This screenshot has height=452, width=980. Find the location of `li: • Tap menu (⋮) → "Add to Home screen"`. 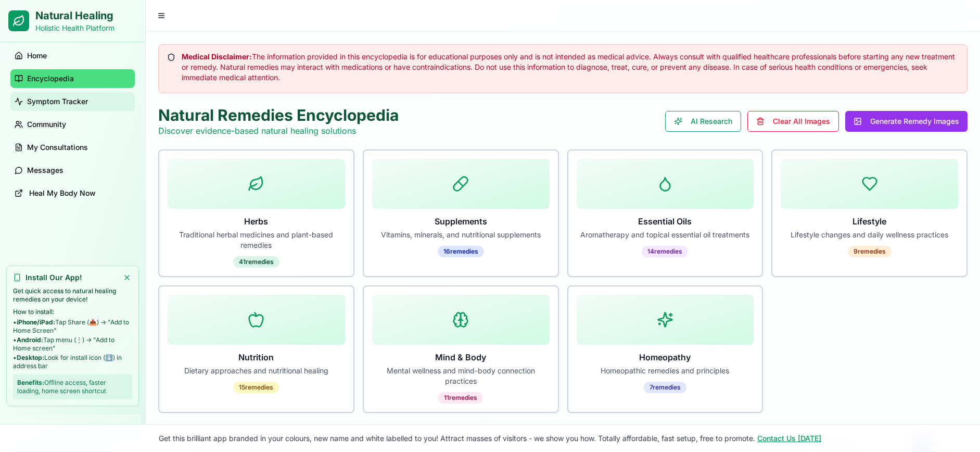

li: • Tap menu (⋮) → "Add to Home screen" is located at coordinates (73, 345).